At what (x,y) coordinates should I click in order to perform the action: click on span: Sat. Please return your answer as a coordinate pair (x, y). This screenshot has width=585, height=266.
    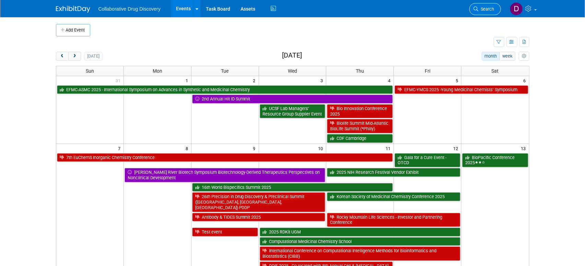
    Looking at the image, I should click on (495, 71).